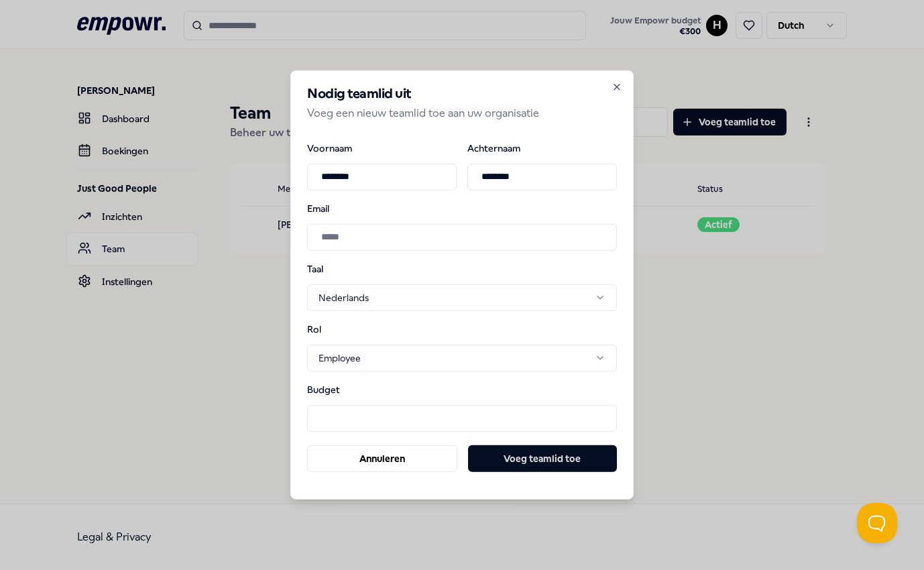 The height and width of the screenshot is (570, 924). What do you see at coordinates (342, 389) in the screenshot?
I see `label: Budget` at bounding box center [342, 389].